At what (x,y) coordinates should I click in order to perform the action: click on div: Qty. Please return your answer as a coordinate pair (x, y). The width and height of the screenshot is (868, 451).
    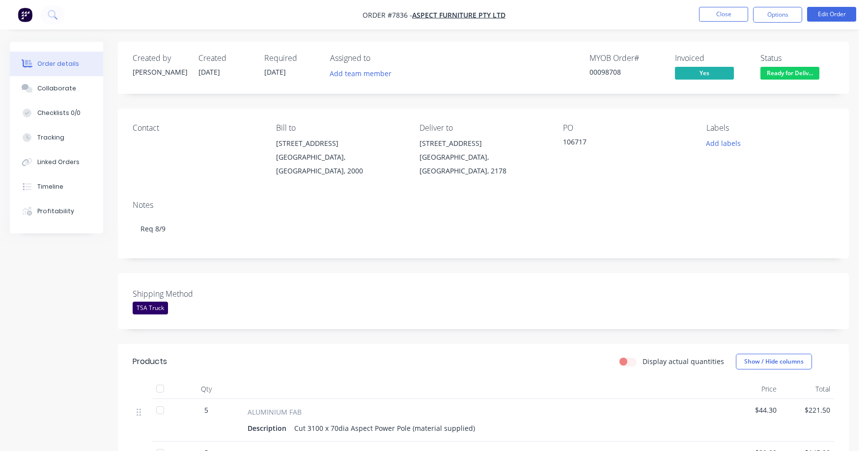
    Looking at the image, I should click on (207, 389).